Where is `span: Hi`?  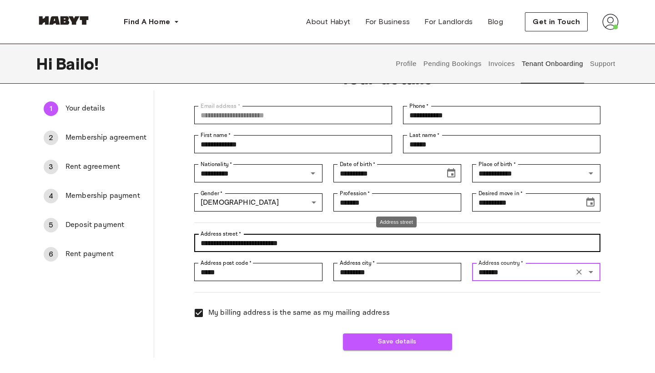 span: Hi is located at coordinates (46, 64).